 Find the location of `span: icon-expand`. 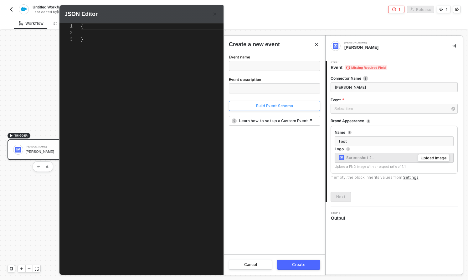

span: icon-expand is located at coordinates (37, 269).